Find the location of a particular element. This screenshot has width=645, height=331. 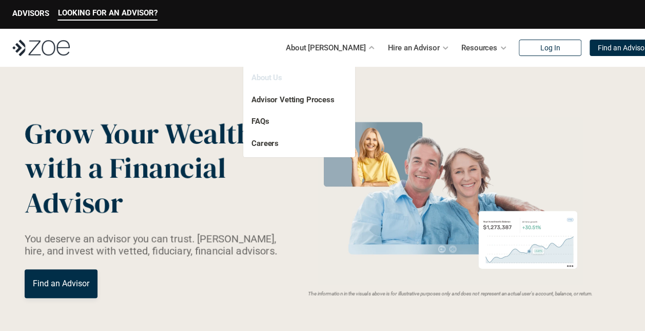

span: with a Financial Advisor is located at coordinates (128, 185).